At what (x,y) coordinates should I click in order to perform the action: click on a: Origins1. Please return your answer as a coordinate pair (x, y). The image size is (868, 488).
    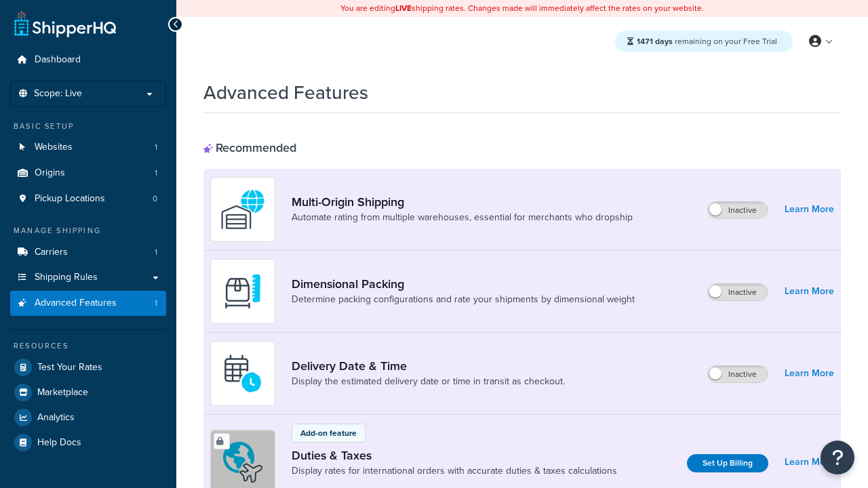
    Looking at the image, I should click on (88, 173).